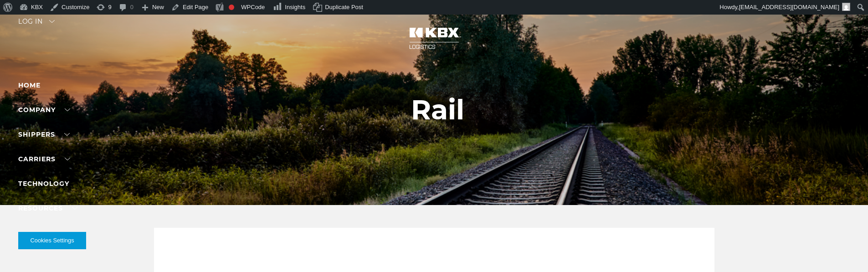 The width and height of the screenshot is (868, 272). I want to click on button: Cookies Settings, so click(52, 241).